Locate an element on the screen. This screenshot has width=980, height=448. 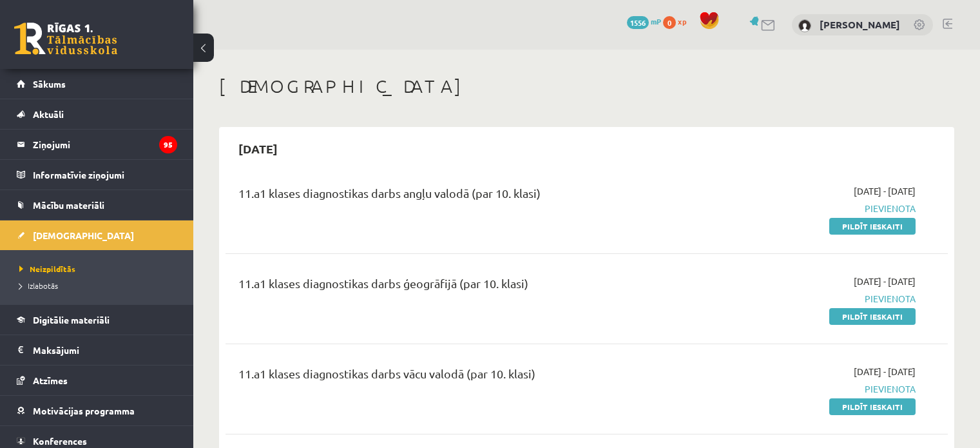
span: 1556 is located at coordinates (637, 22).